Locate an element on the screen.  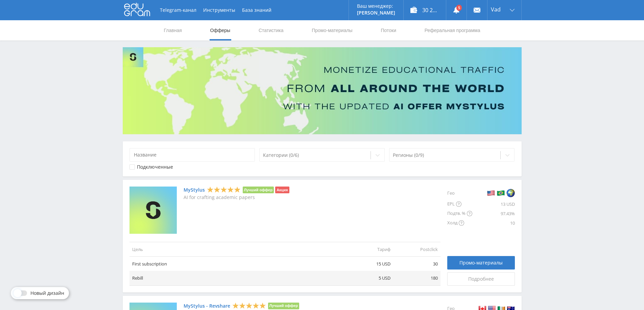
div: 97.43% is located at coordinates (494, 214).